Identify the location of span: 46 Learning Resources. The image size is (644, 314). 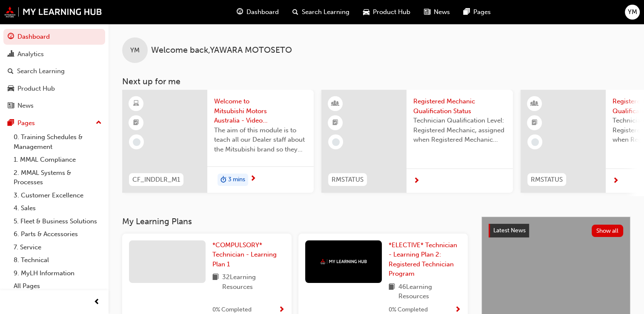
(430, 292).